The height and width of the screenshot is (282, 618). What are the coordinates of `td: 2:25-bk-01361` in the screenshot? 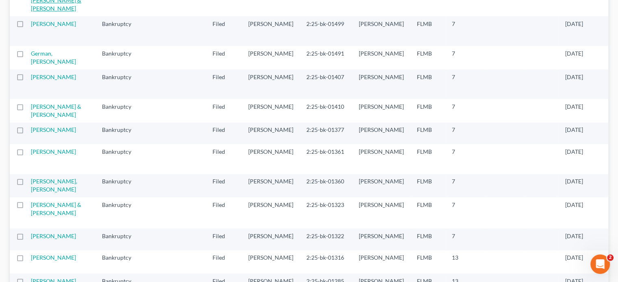 It's located at (326, 159).